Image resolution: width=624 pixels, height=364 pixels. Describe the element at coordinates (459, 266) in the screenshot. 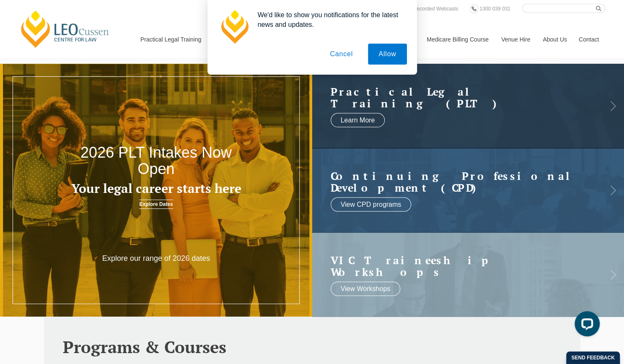

I see `h2: VIC Traineeship Workshops` at that location.